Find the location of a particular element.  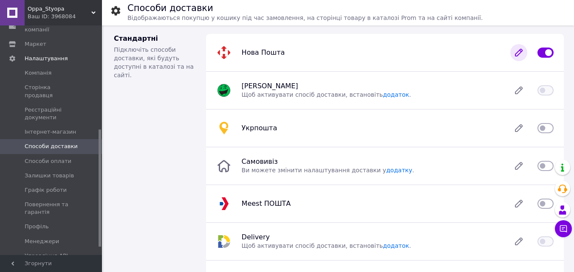

span: Налаштування is located at coordinates (46, 59).